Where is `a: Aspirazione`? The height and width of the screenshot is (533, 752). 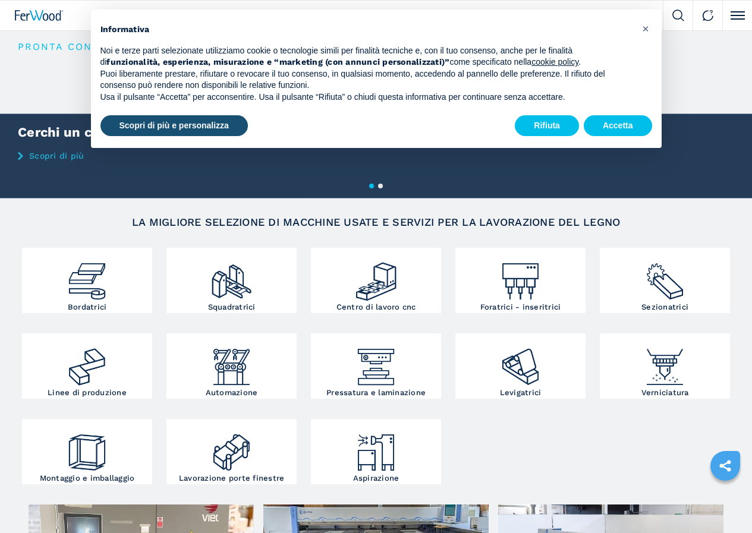
a: Aspirazione is located at coordinates (375, 451).